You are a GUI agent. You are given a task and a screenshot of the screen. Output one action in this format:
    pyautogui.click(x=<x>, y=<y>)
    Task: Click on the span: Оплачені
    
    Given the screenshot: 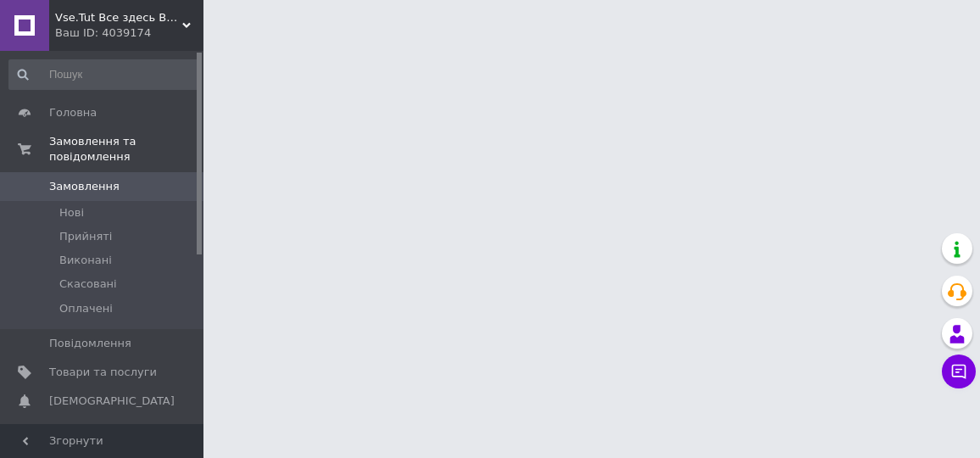 What is the action you would take?
    pyautogui.click(x=85, y=309)
    